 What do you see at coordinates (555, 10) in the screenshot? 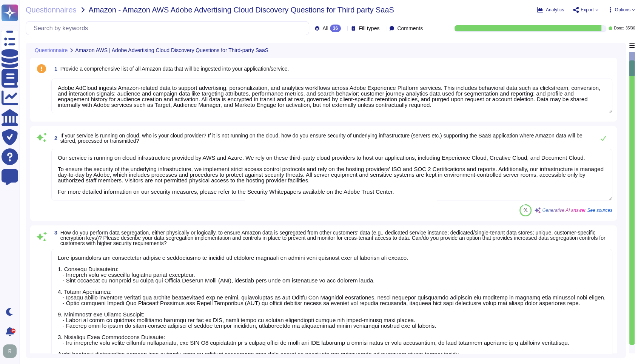
I see `span: Analytics` at bounding box center [555, 10].